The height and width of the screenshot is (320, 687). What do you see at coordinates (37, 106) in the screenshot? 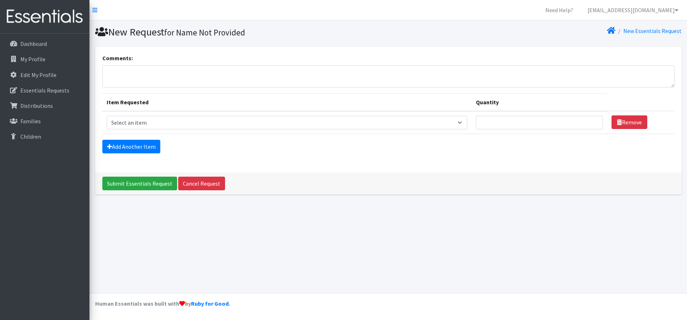
I see `p: Distributions` at bounding box center [37, 106].